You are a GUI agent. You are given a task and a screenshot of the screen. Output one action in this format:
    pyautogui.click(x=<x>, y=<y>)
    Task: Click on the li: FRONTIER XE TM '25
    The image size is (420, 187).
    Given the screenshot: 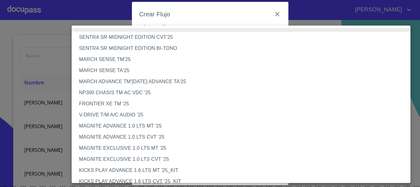 What is the action you would take?
    pyautogui.click(x=243, y=104)
    